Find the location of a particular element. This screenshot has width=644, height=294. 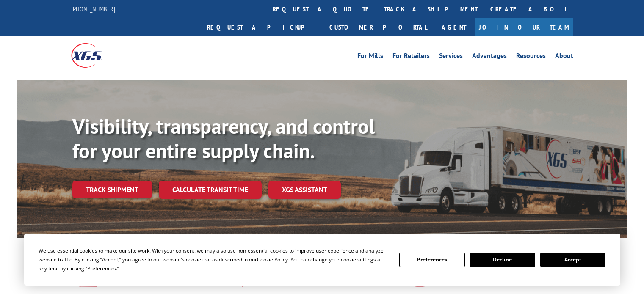

b: Visibility, transparency, and control for your entire supply chain. is located at coordinates (223, 138).